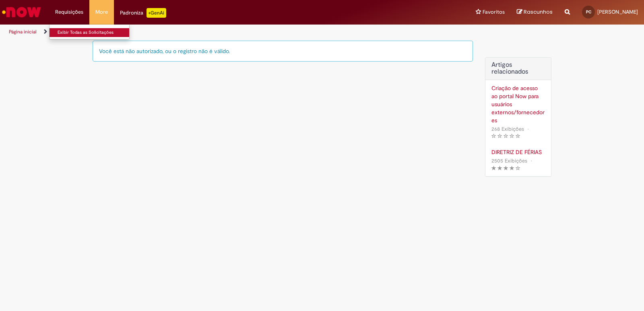  Describe the element at coordinates (509, 161) in the screenshot. I see `span: 2505 Exibições` at that location.